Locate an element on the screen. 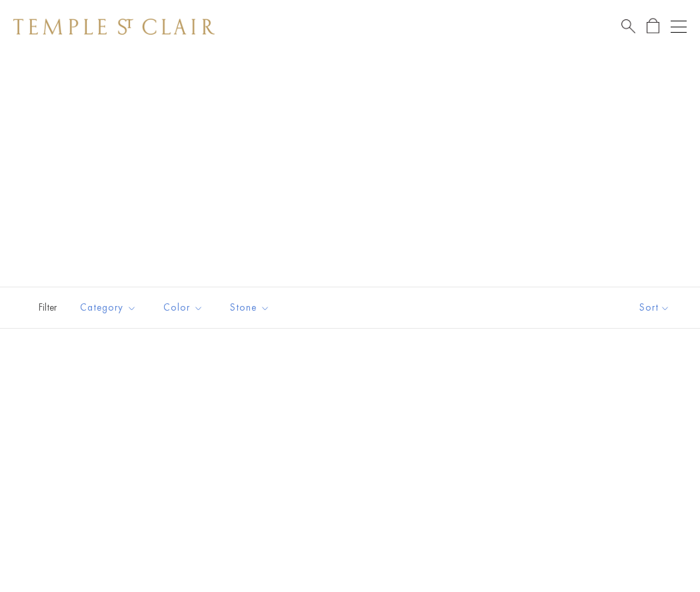 The width and height of the screenshot is (700, 592). a: Search is located at coordinates (627, 26).